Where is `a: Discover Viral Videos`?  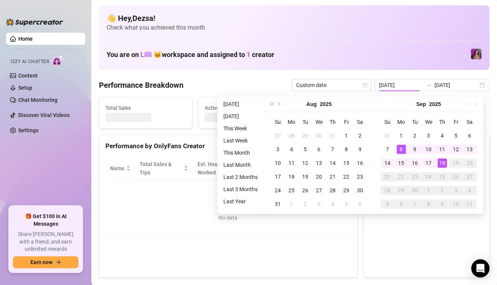 a: Discover Viral Videos is located at coordinates (44, 115).